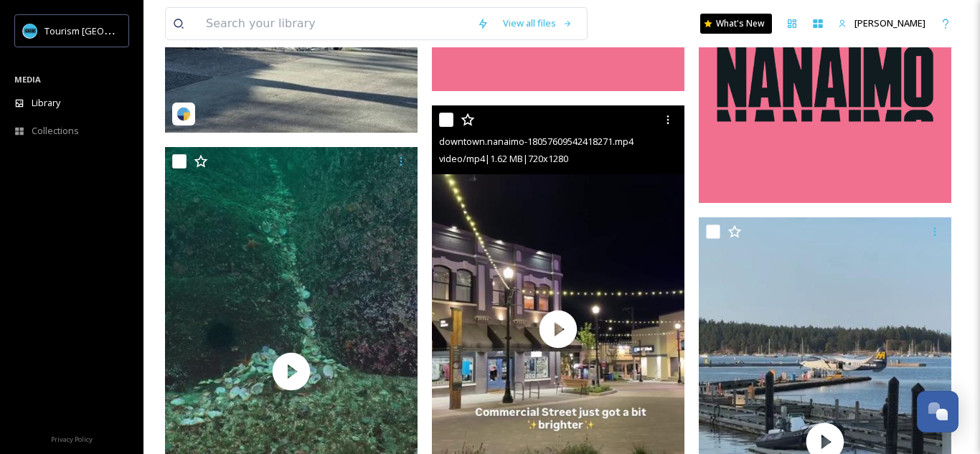 The width and height of the screenshot is (980, 454). Describe the element at coordinates (27, 79) in the screenshot. I see `span: MEDIA` at that location.